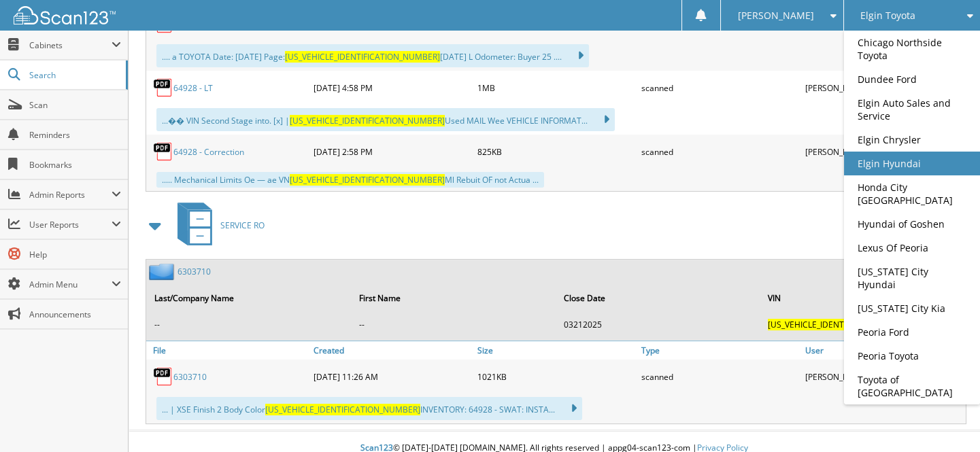 The width and height of the screenshot is (980, 452). I want to click on a: 64928 - Correction, so click(209, 152).